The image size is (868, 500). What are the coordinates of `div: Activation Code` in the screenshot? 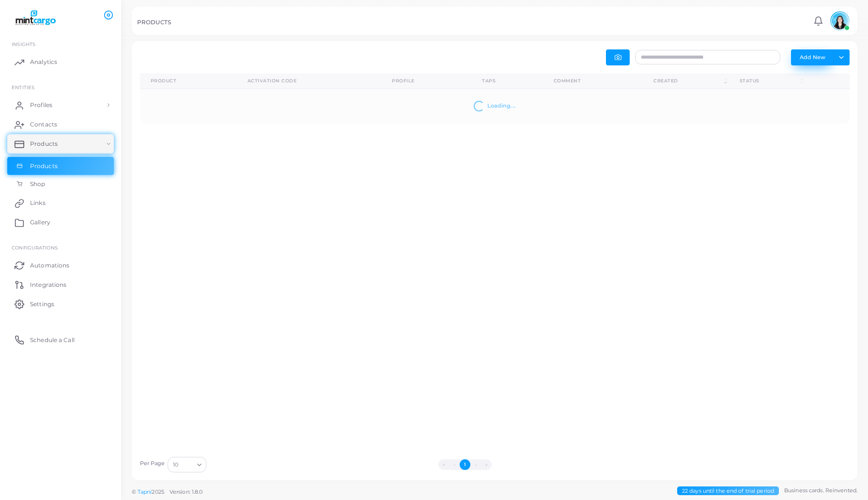 It's located at (309, 81).